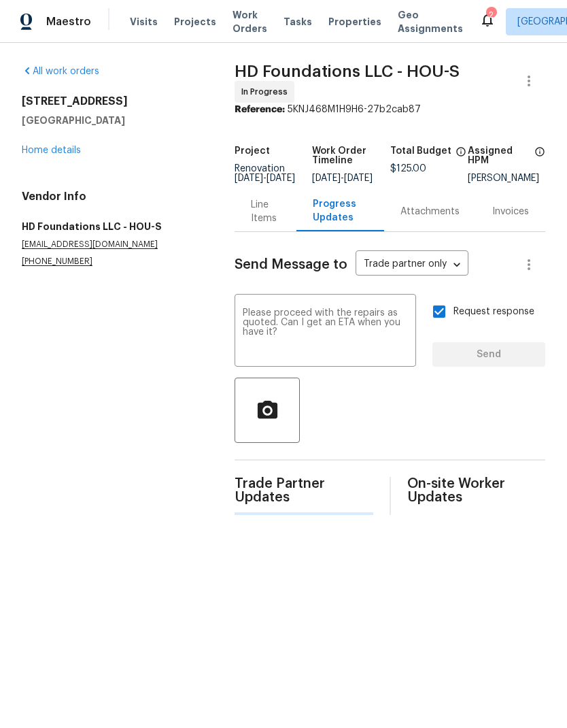 The image size is (567, 728). I want to click on span: Geo Assignments, so click(430, 22).